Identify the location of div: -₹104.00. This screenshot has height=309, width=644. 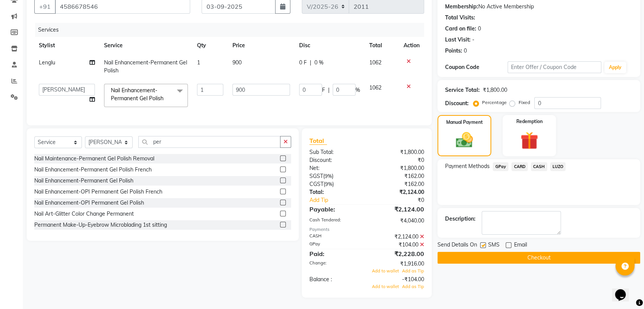
(399, 280).